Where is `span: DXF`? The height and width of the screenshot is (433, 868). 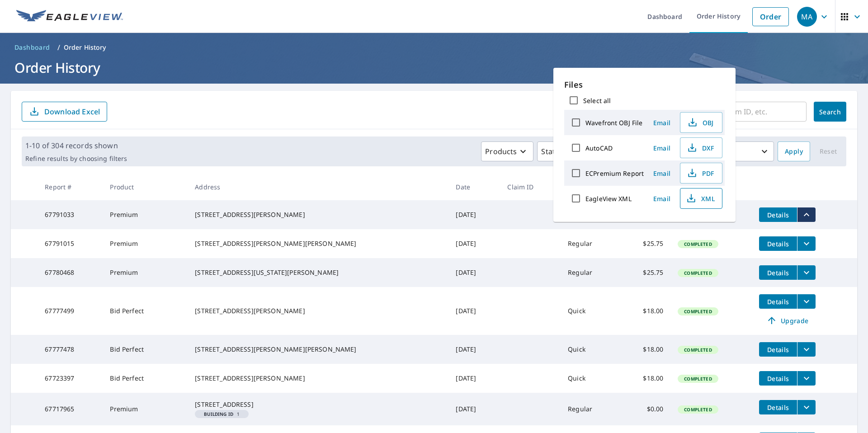
span: DXF is located at coordinates (700, 148).